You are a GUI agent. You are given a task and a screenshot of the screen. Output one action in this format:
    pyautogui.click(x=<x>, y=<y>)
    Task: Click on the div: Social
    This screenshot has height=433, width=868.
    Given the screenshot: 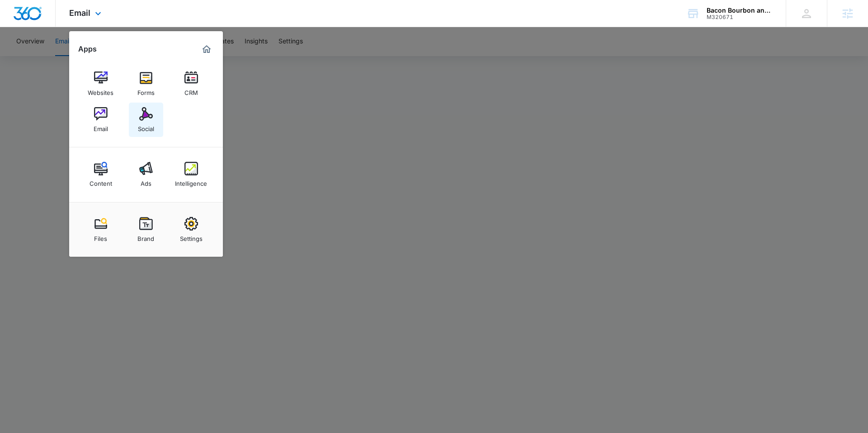 What is the action you would take?
    pyautogui.click(x=146, y=127)
    